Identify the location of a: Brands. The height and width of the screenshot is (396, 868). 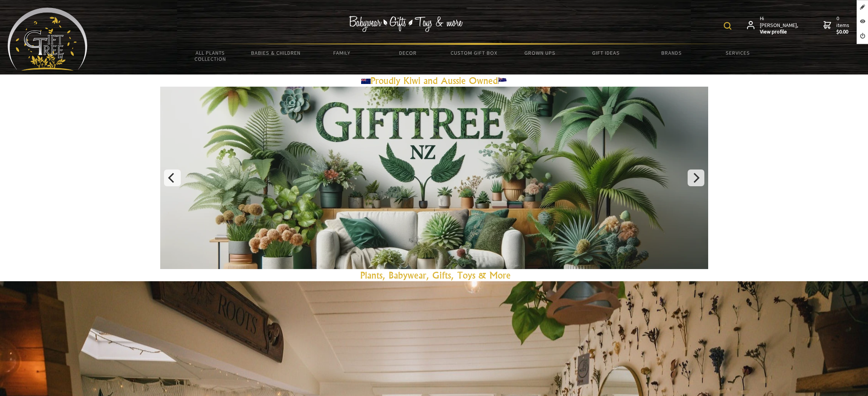
(672, 52).